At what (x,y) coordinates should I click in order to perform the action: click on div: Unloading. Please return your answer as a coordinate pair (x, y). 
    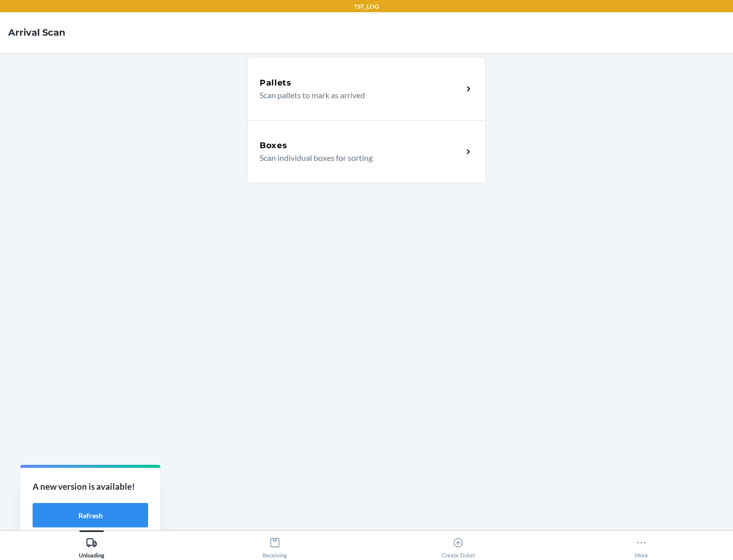
    Looking at the image, I should click on (92, 545).